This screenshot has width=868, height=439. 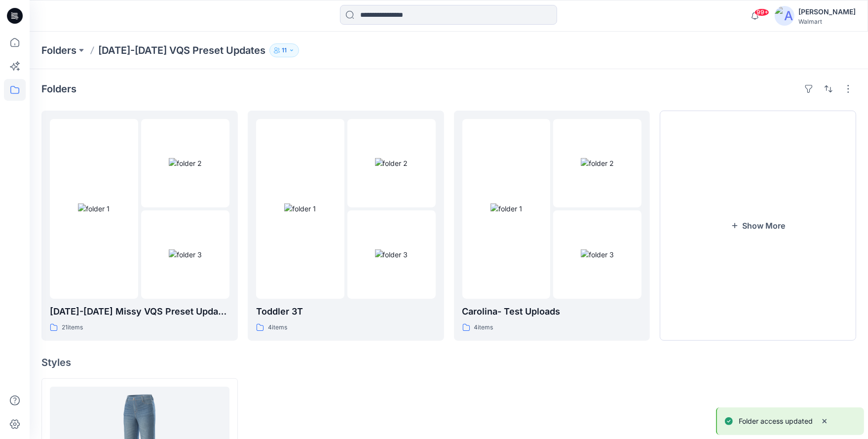 I want to click on p: Carolina- Test Uploads, so click(x=553, y=312).